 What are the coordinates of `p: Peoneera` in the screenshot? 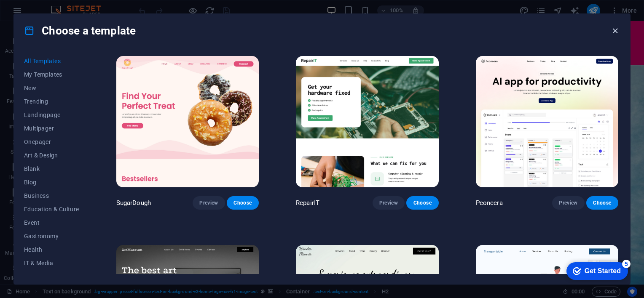 It's located at (489, 203).